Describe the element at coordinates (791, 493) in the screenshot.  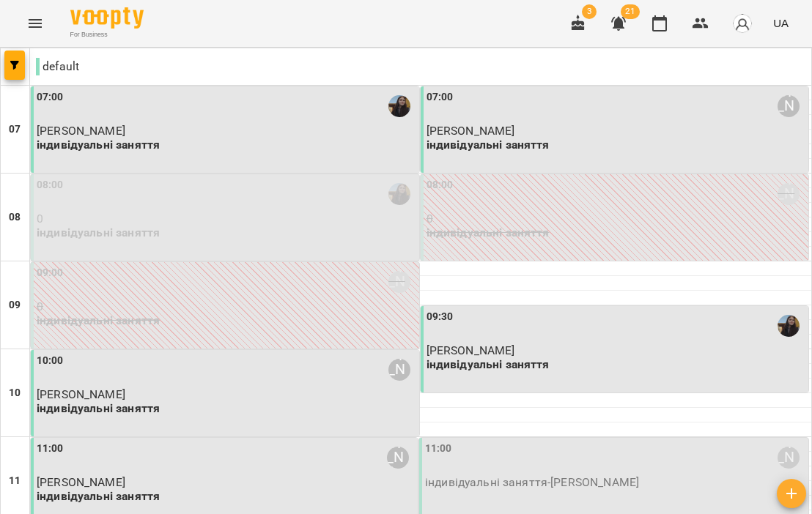
I see `button: Створити урок` at that location.